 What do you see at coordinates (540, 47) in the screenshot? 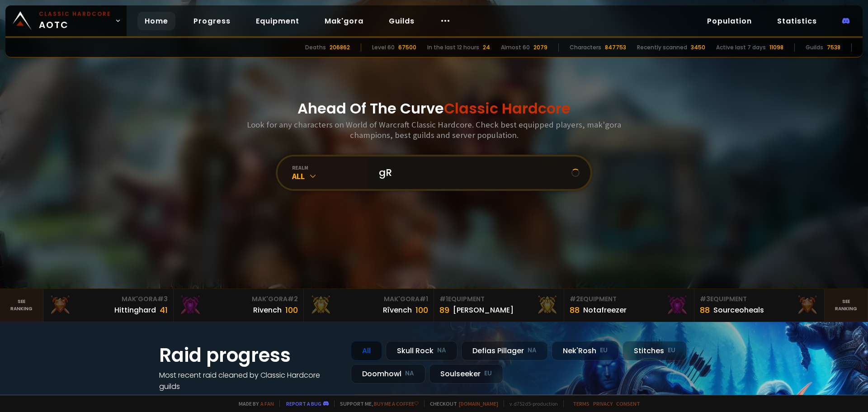
I see `div: 2079` at bounding box center [540, 47].